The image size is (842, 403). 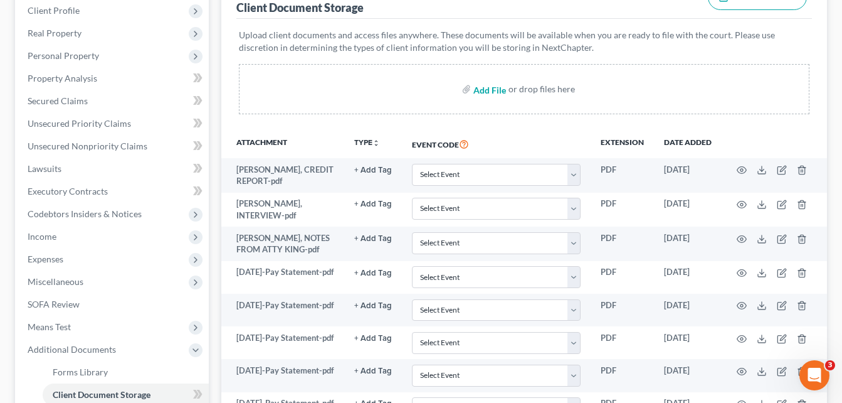 What do you see at coordinates (496, 144) in the screenshot?
I see `th: Event Code` at bounding box center [496, 144].